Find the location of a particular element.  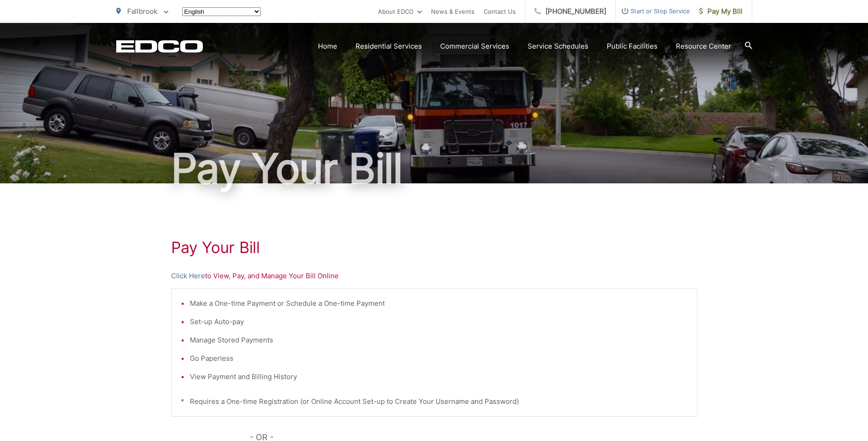

a: EDCD logo. Return to the homepage. is located at coordinates (159, 46).